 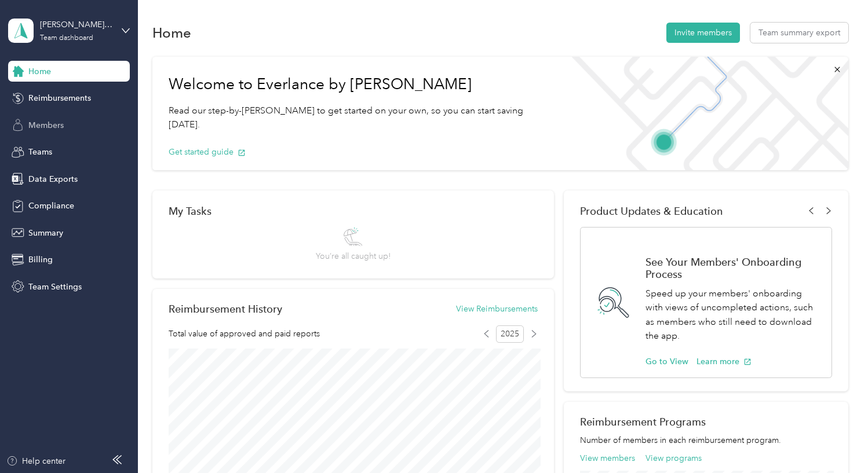 I want to click on h1: See Your Members' Onboarding Process, so click(x=732, y=268).